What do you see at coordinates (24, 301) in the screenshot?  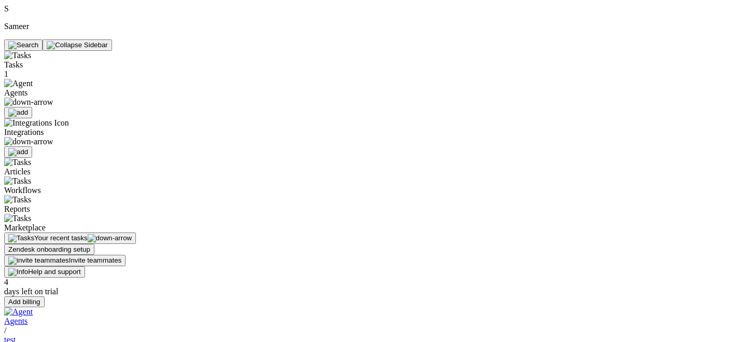 I see `button: Add billing` at bounding box center [24, 301].